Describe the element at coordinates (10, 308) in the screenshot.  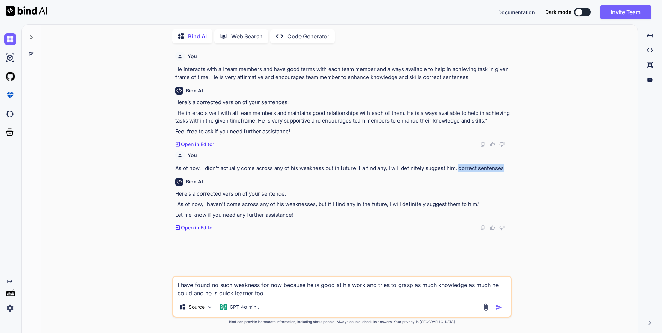
I see `img: settings` at that location.